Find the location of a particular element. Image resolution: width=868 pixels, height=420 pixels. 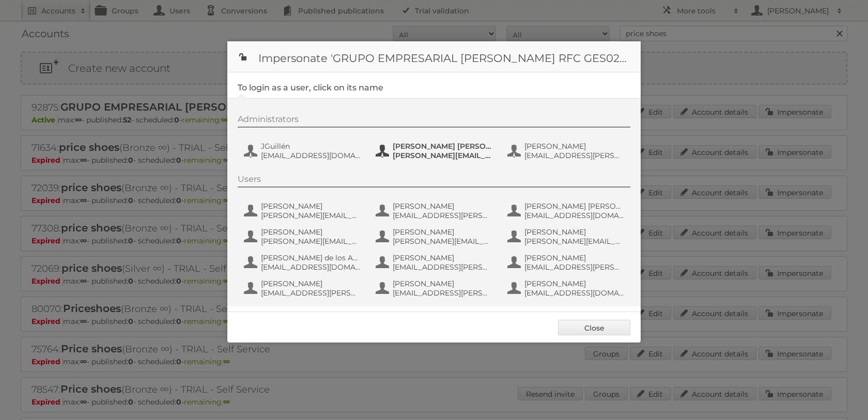

div: Users is located at coordinates (434, 181).